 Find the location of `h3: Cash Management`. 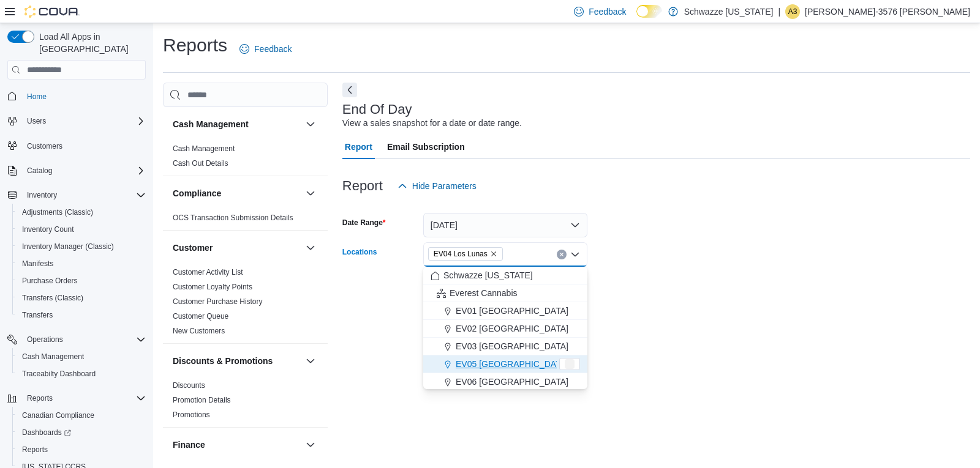

h3: Cash Management is located at coordinates (211, 124).